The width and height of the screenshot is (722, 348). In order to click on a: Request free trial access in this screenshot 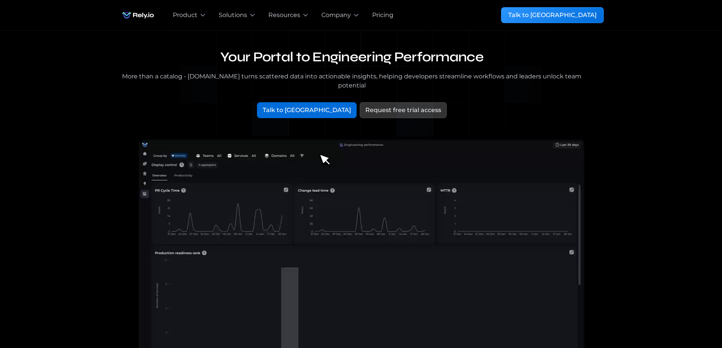, I will do `click(403, 110)`.